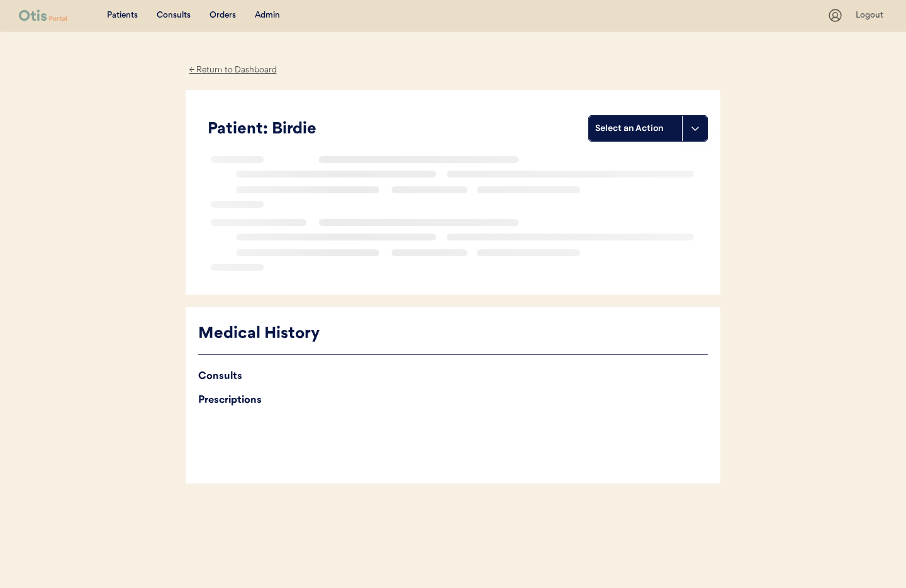  What do you see at coordinates (453, 334) in the screenshot?
I see `div: Medical History` at bounding box center [453, 334].